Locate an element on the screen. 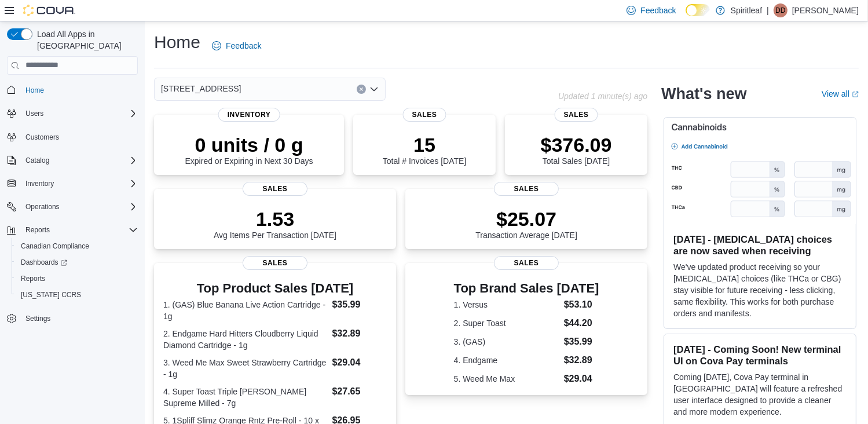 This screenshot has height=424, width=868. p: $25.07 is located at coordinates (526, 219).